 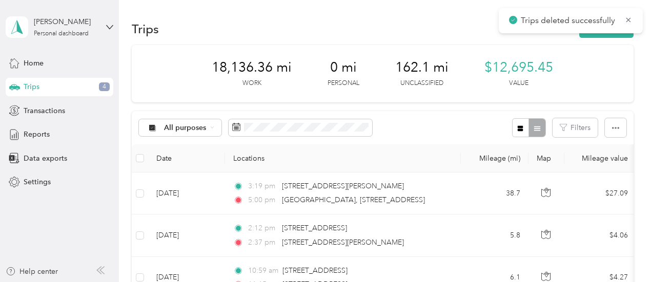 What do you see at coordinates (45, 158) in the screenshot?
I see `span: Data exports` at bounding box center [45, 158].